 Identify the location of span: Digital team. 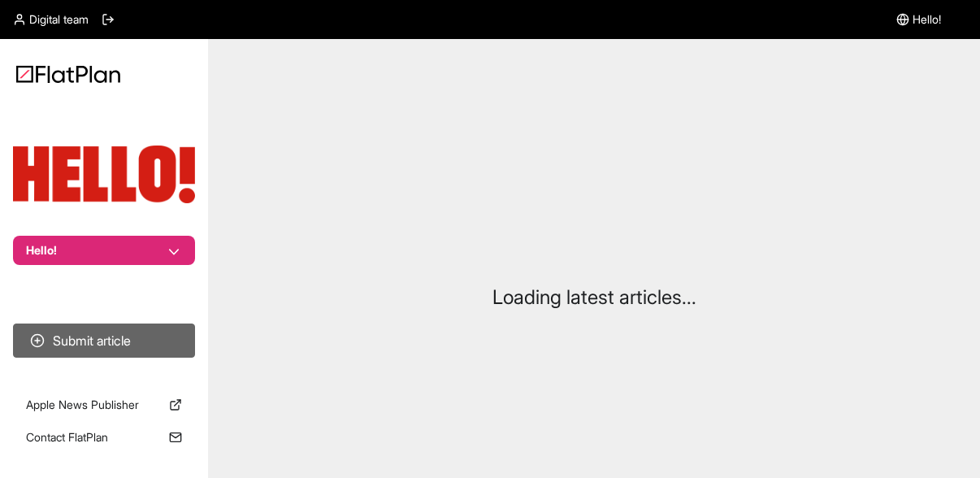
(58, 19).